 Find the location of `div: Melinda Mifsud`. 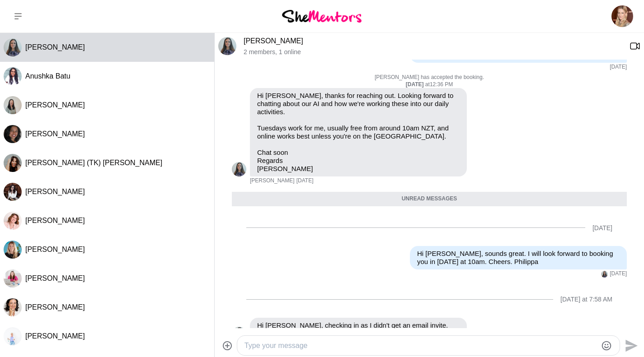

div: Melinda Mifsud is located at coordinates (13, 336).